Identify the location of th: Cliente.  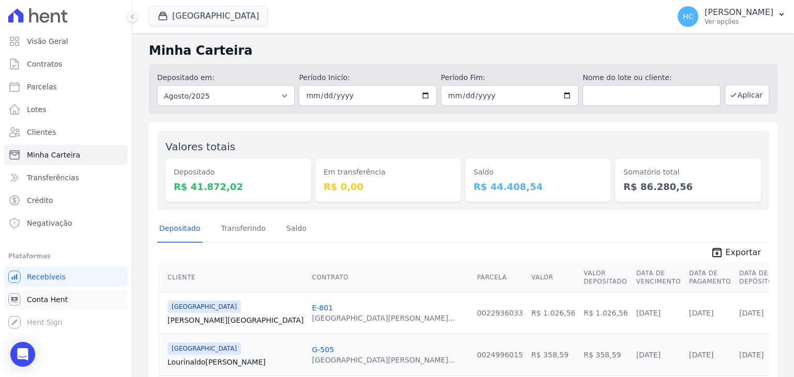
(233, 277).